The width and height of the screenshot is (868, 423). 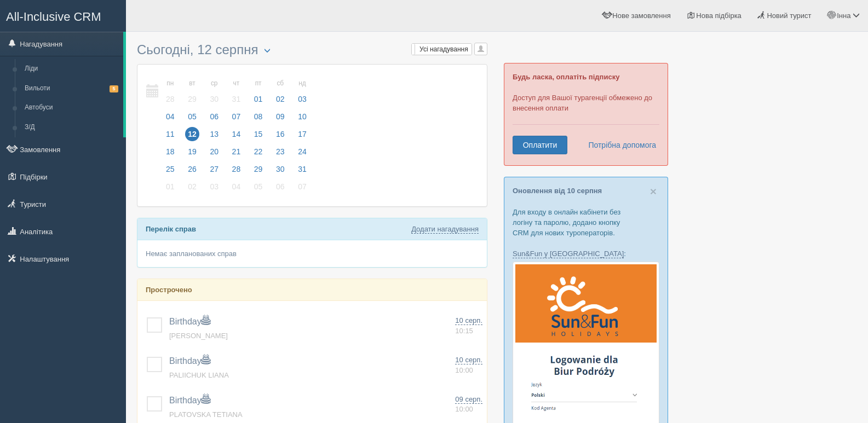 I want to click on span: 15, so click(x=258, y=134).